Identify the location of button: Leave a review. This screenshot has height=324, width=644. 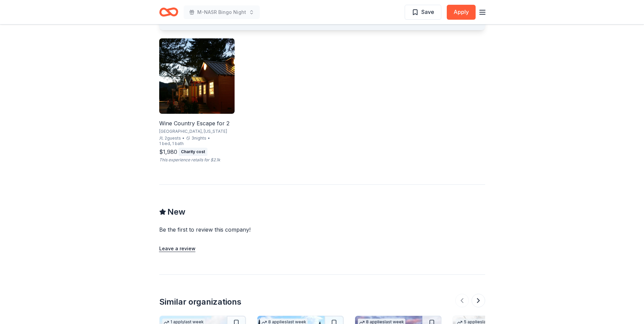
(177, 248).